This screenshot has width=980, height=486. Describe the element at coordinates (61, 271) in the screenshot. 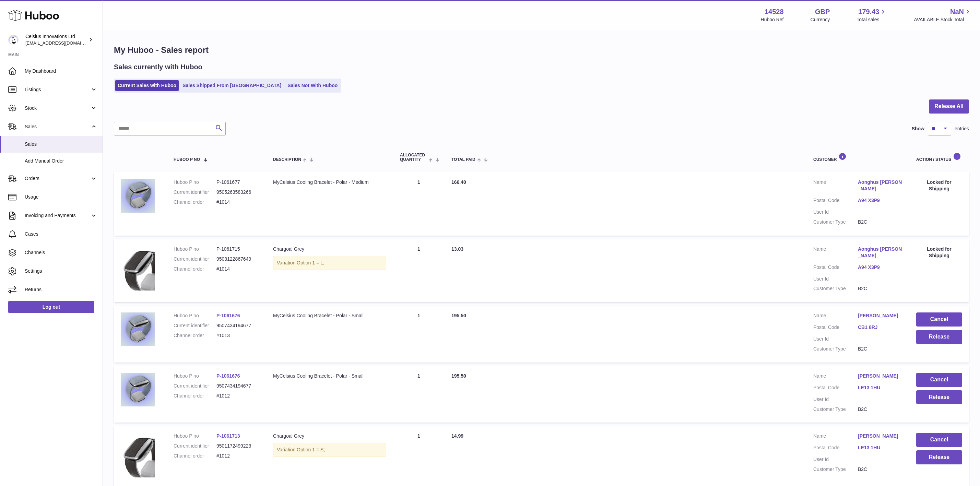

I see `span: Settings` at that location.